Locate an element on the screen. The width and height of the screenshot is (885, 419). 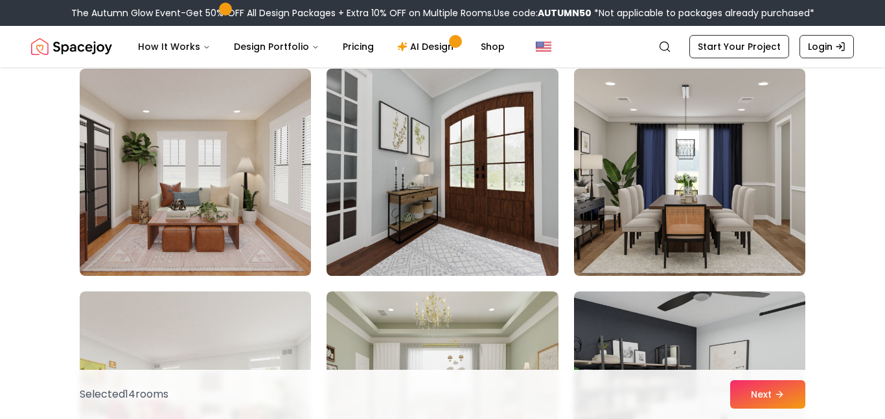
a: Login is located at coordinates (827, 47).